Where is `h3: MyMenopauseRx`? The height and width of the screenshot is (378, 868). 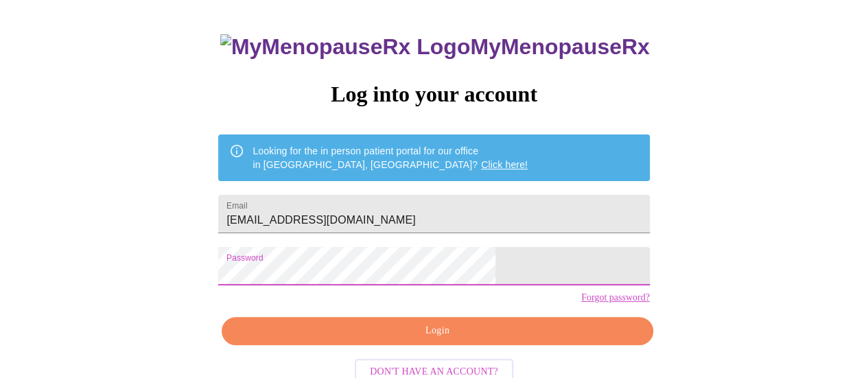 h3: MyMenopauseRx is located at coordinates (436, 47).